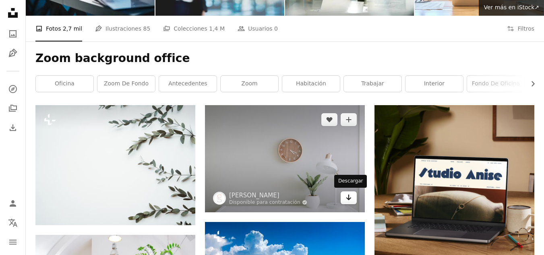 This screenshot has height=255, width=544. I want to click on a: white desk lamp beside green plant, so click(285, 158).